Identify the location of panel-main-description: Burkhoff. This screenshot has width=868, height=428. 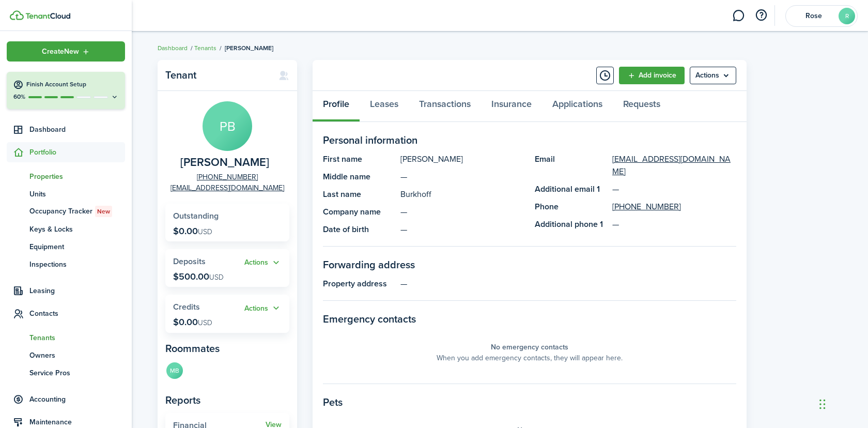
(462, 194).